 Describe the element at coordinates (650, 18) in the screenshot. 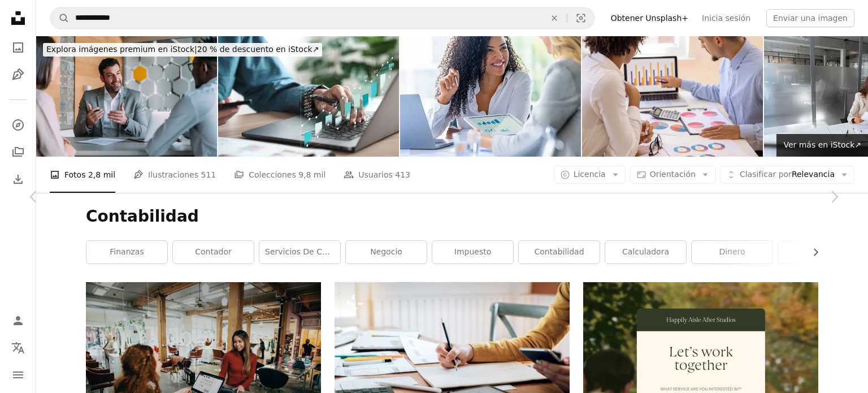

I see `a: Obtener Unsplash+` at that location.